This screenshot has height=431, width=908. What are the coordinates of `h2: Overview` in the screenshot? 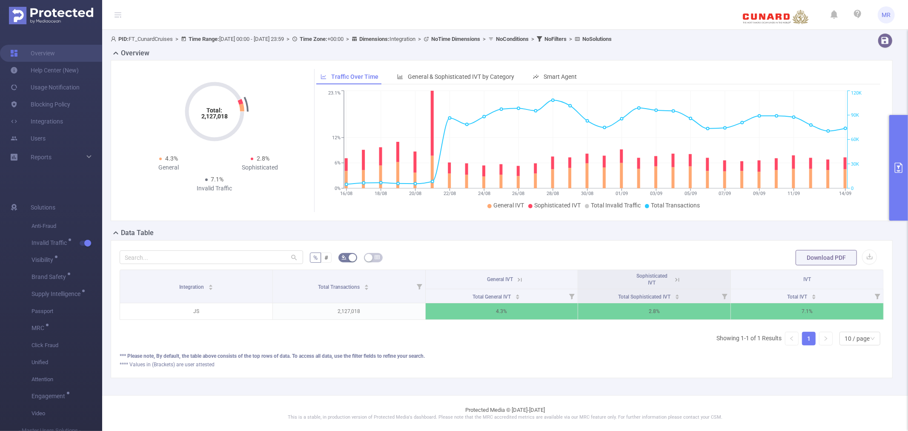 It's located at (135, 53).